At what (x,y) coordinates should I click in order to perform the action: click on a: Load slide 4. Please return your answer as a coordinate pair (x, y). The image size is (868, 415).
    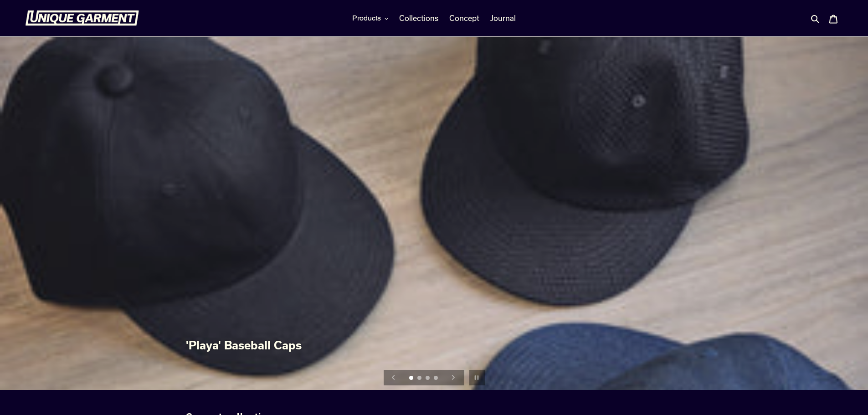
    Looking at the image, I should click on (436, 378).